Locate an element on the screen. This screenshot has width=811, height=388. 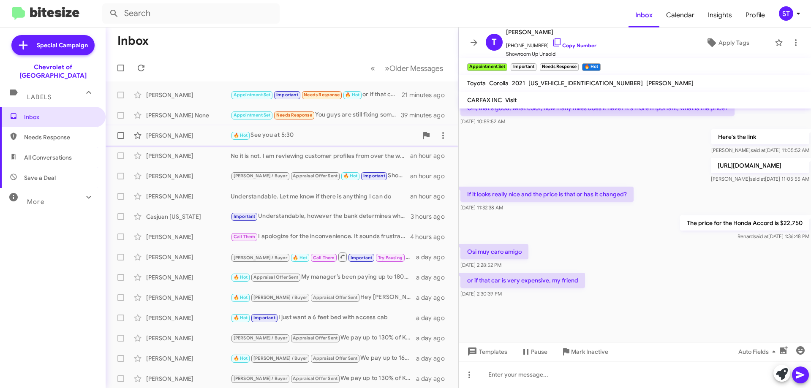
span: Pause is located at coordinates (539, 352).